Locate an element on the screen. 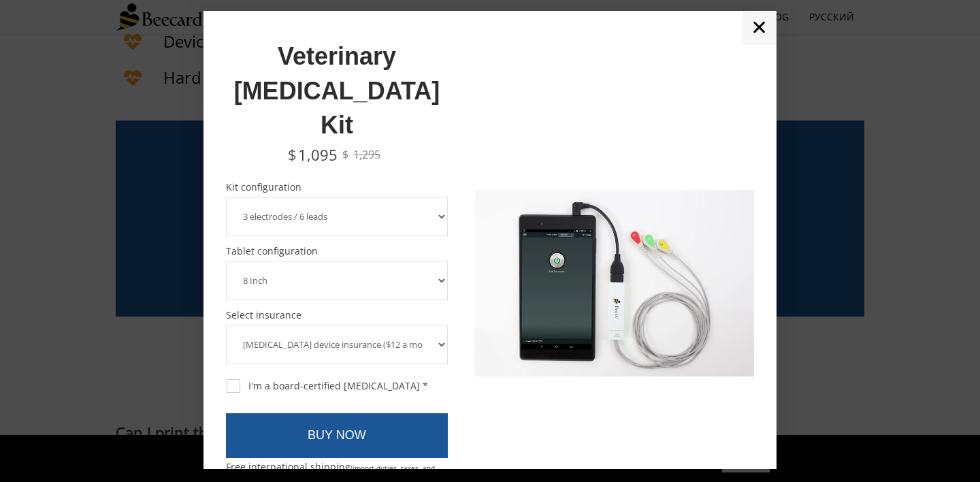 This screenshot has height=482, width=980. select: Tablet configuration is located at coordinates (337, 280).